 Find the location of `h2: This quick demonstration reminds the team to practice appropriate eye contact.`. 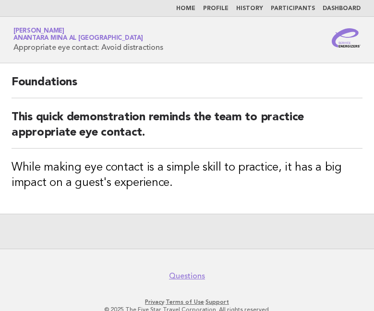

h2: This quick demonstration reminds the team to practice appropriate eye contact. is located at coordinates (187, 129).